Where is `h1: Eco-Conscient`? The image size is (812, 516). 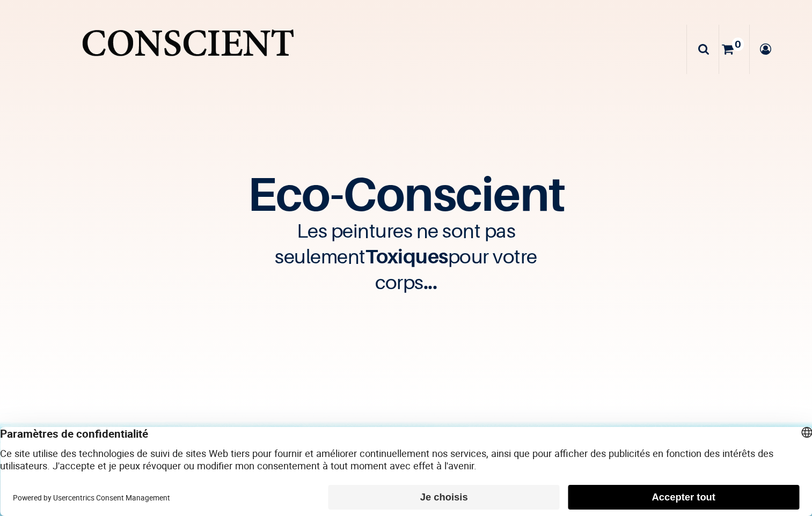
h1: Eco-Conscient is located at coordinates (406, 193).